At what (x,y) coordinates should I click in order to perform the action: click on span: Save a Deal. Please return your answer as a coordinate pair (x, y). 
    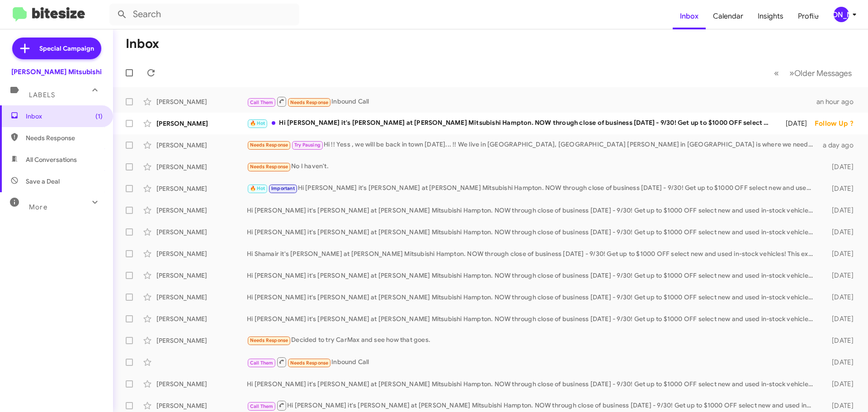
    Looking at the image, I should click on (42, 181).